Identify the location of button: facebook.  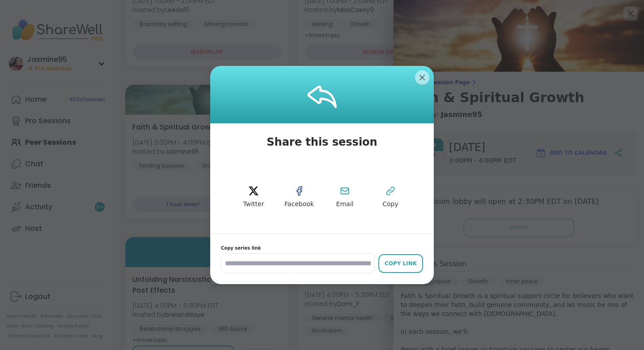
(299, 197).